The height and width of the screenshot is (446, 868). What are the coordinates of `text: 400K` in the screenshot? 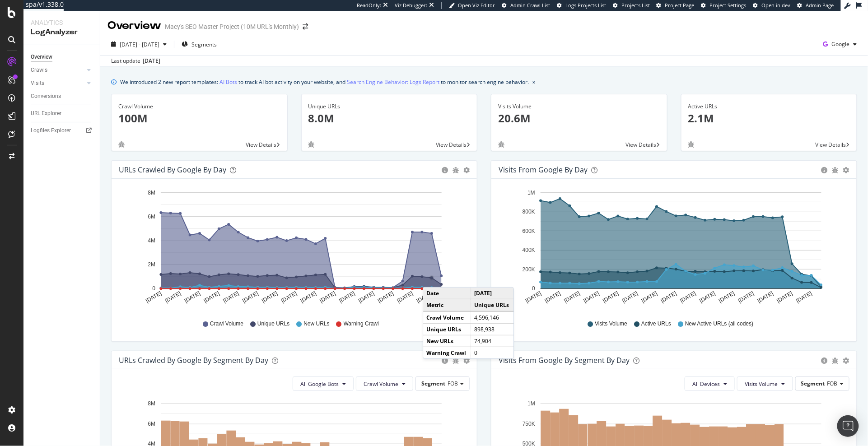 It's located at (529, 250).